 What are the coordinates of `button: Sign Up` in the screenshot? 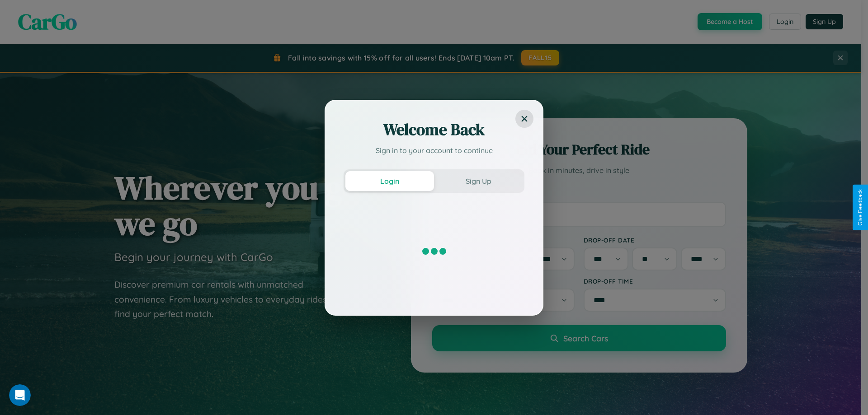 It's located at (478, 181).